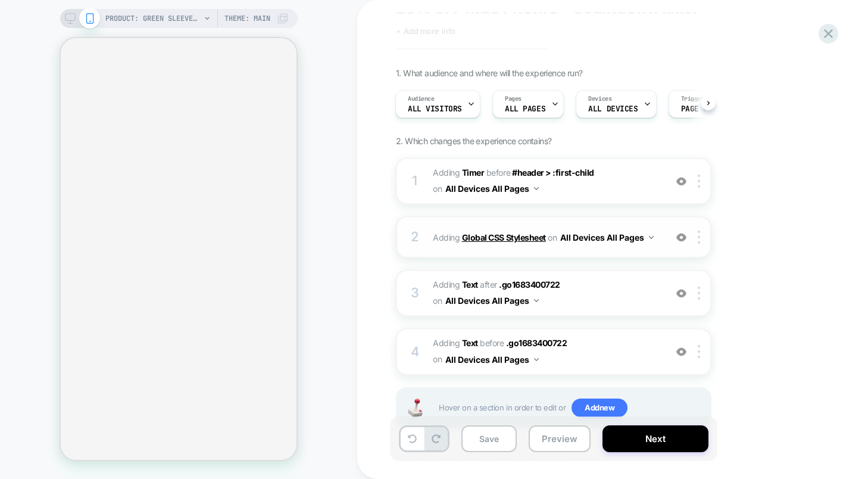  I want to click on div: 1, so click(415, 181).